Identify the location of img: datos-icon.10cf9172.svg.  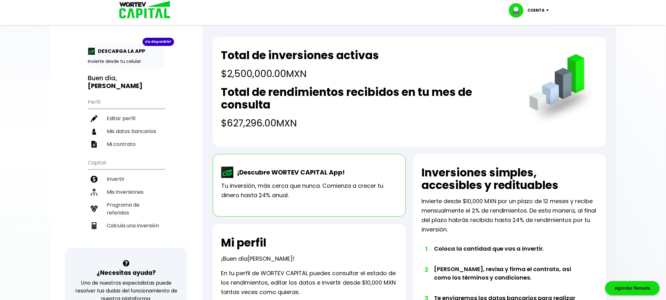
(94, 131).